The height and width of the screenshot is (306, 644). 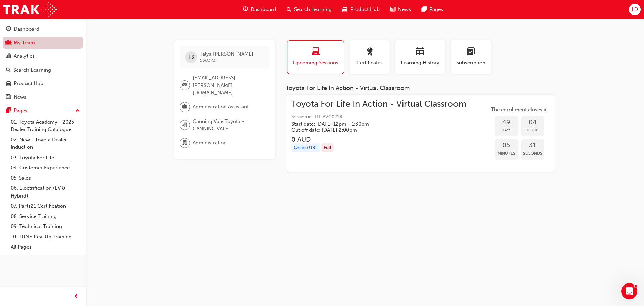 What do you see at coordinates (420, 57) in the screenshot?
I see `button: Learning History` at bounding box center [420, 57].